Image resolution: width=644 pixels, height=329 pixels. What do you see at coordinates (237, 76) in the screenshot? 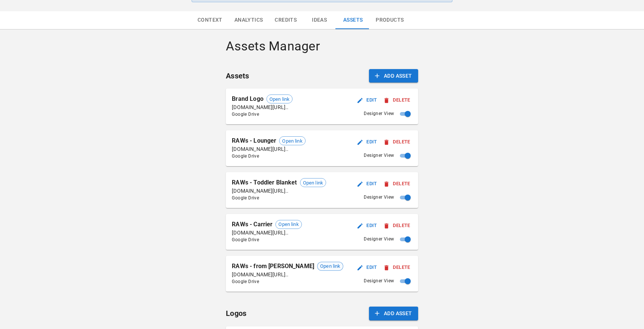
I see `h6: Assets` at bounding box center [237, 76].